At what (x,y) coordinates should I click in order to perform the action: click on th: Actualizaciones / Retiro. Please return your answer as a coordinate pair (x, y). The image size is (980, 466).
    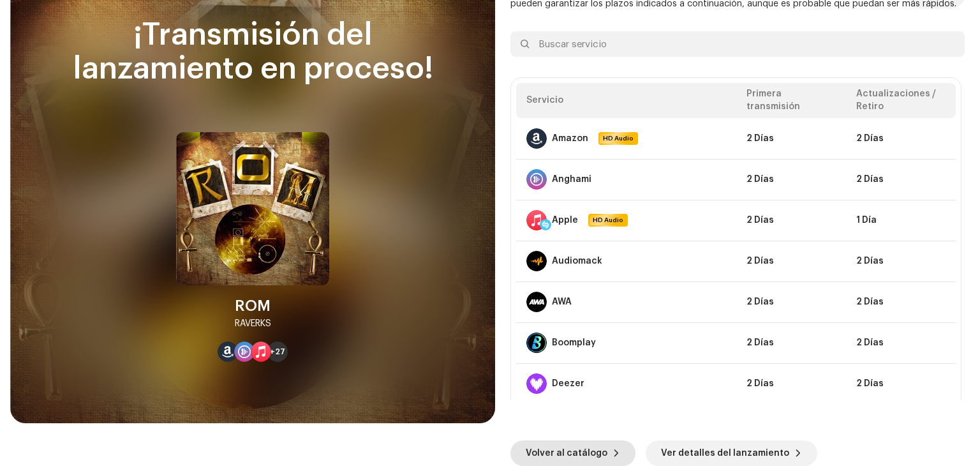
    Looking at the image, I should click on (901, 101).